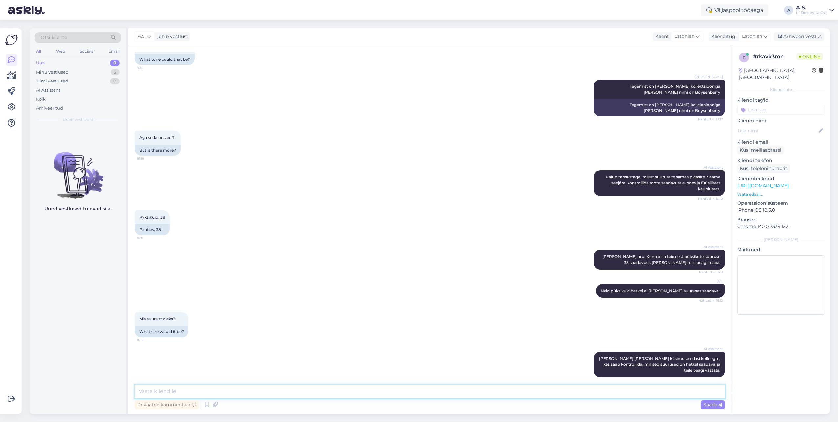 The image size is (838, 422). Describe the element at coordinates (711, 119) in the screenshot. I see `span: Nähtud ✓ 10:17` at that location.